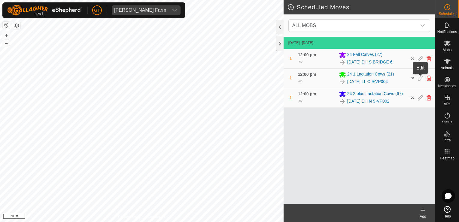 This screenshot has height=222, width=459. Describe the element at coordinates (371, 75) in the screenshot. I see `span: 24 1 Lactation Cows (21)` at that location.